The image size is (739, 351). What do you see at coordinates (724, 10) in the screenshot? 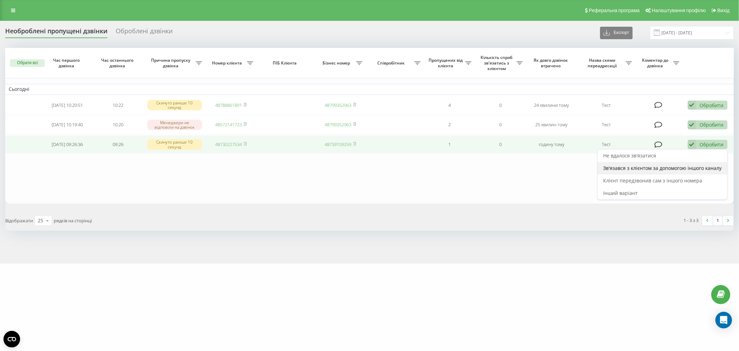
I see `span: Вихід` at bounding box center [724, 10].